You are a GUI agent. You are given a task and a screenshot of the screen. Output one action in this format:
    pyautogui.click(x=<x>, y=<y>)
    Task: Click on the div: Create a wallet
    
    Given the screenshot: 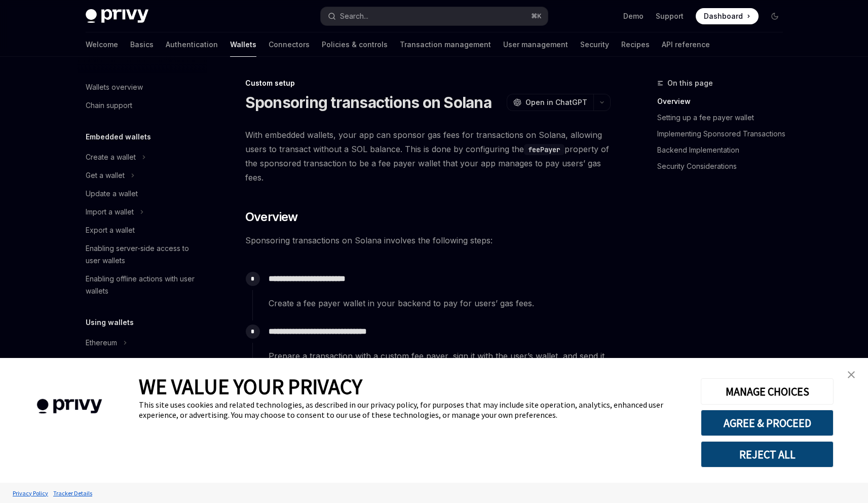 What is the action you would take?
    pyautogui.click(x=111, y=157)
    